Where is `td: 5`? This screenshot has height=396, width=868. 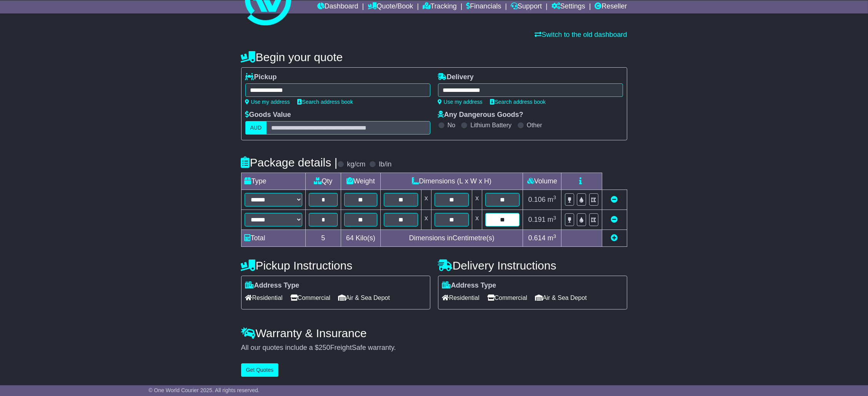
td: 5 is located at coordinates (323, 239).